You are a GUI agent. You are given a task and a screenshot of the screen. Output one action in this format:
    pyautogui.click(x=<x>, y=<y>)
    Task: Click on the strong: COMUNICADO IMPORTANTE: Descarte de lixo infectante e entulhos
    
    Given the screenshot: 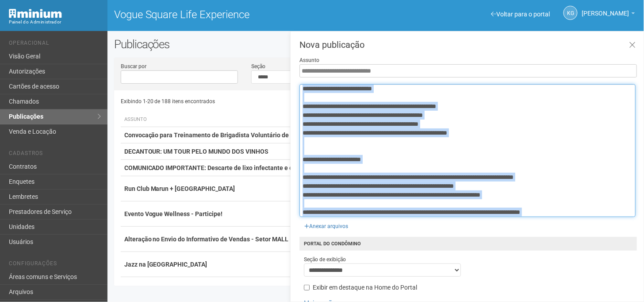 What is the action you would take?
    pyautogui.click(x=219, y=168)
    